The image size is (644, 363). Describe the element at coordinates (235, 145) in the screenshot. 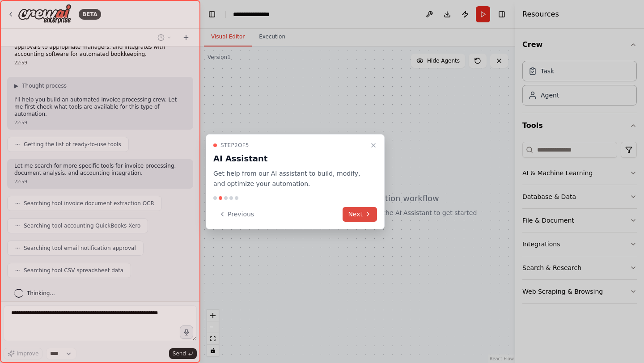

I see `span: Step 2 of 5` at that location.